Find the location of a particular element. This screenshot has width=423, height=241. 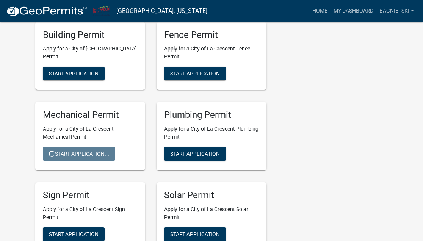

h5: Plumbing Permit is located at coordinates (212, 115).